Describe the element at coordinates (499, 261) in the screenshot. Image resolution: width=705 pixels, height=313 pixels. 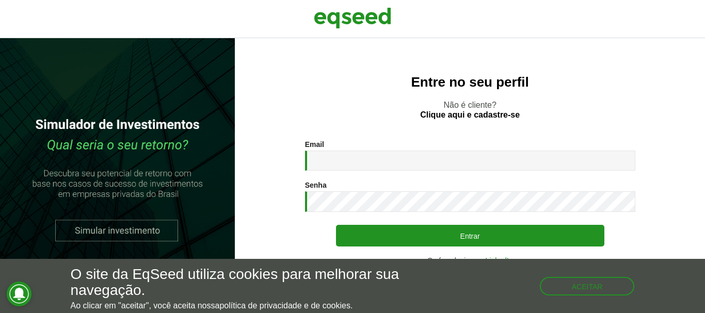
I see `a: LinkedIn` at that location.